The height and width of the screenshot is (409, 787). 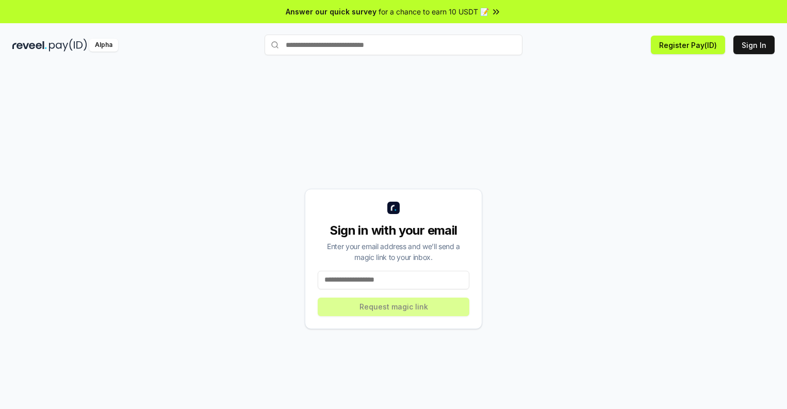 I want to click on button: Register Pay(ID), so click(x=688, y=45).